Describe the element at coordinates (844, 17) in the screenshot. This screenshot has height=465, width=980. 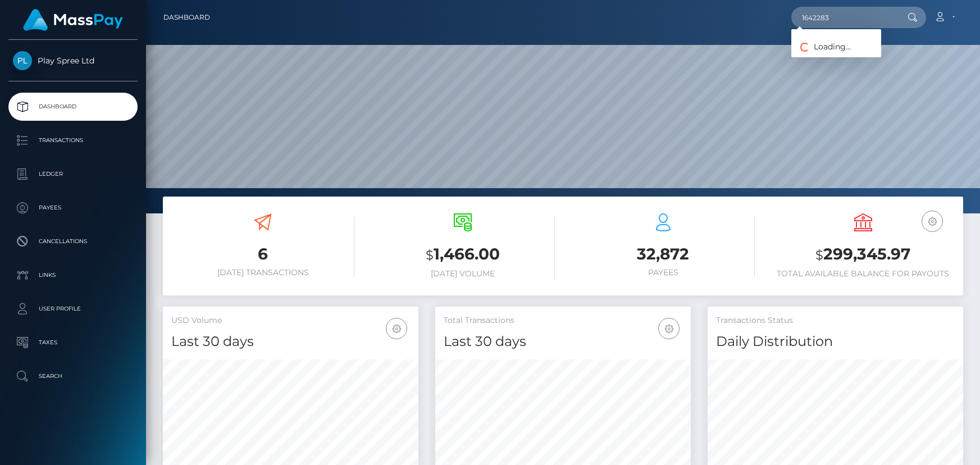
I see `input: Search...` at that location.